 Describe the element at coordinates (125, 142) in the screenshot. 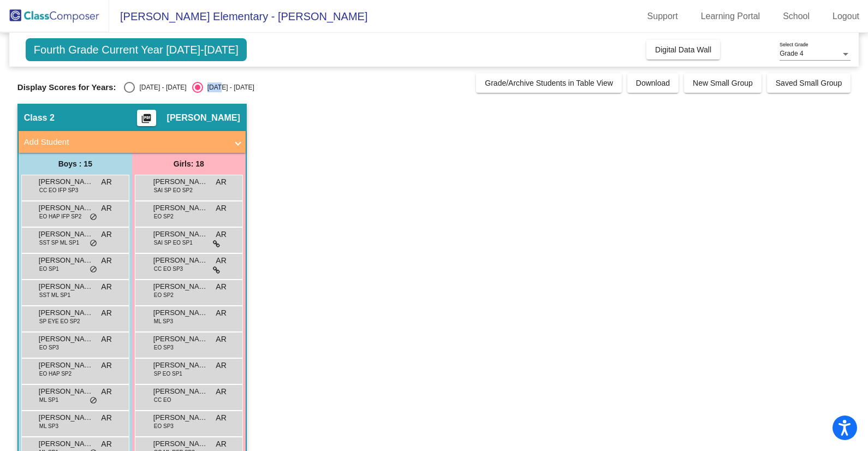

I see `mat-panel-title: Add Student` at that location.